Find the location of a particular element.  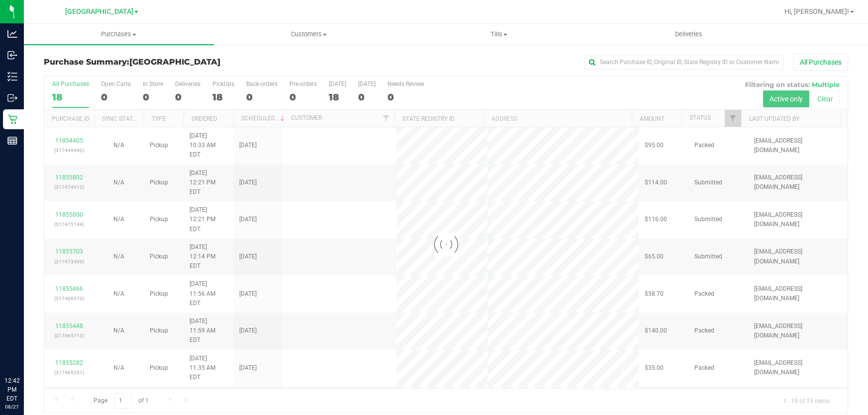

a: Deliveries is located at coordinates (689, 35).